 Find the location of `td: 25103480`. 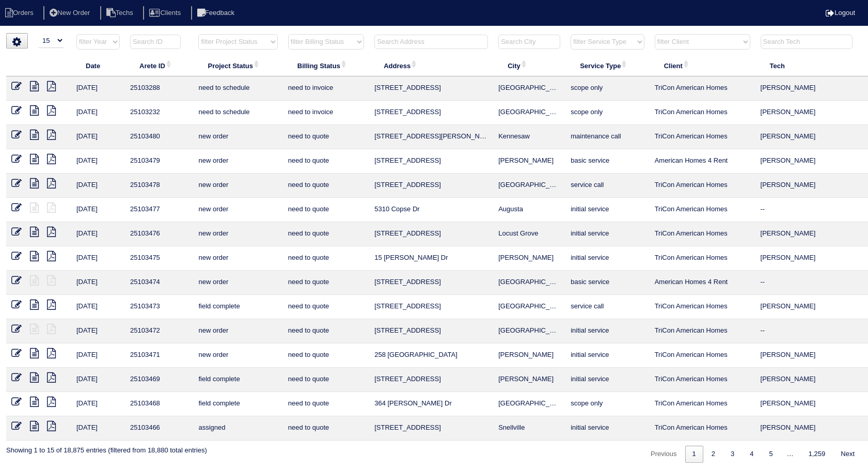

td: 25103480 is located at coordinates (159, 137).